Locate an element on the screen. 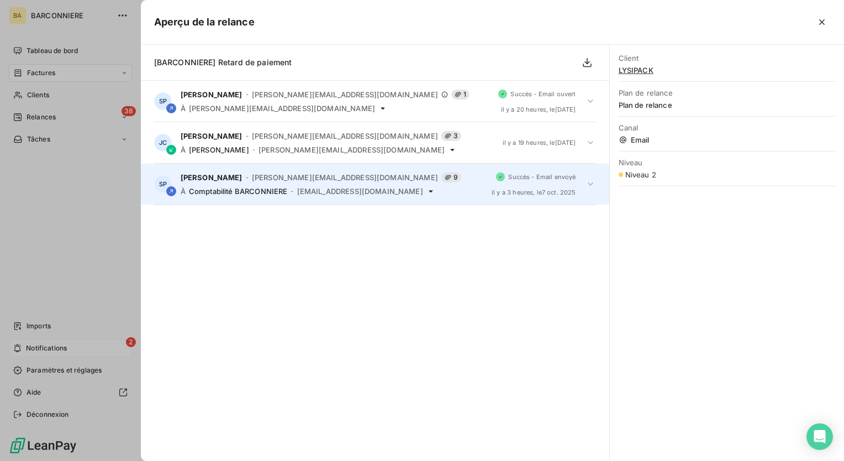 The image size is (844, 461). span: Client is located at coordinates (727, 58).